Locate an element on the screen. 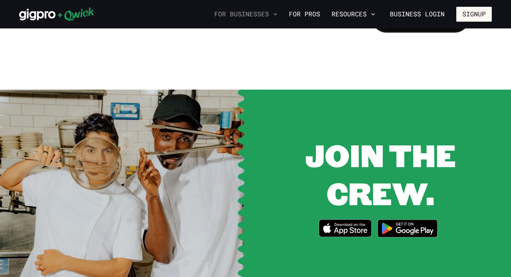 Image resolution: width=511 pixels, height=277 pixels. button: Resources is located at coordinates (354, 14).